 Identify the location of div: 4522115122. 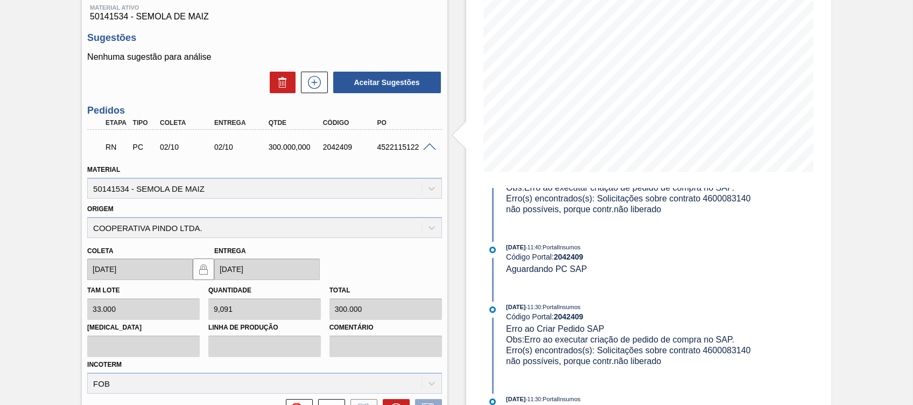
(405, 147).